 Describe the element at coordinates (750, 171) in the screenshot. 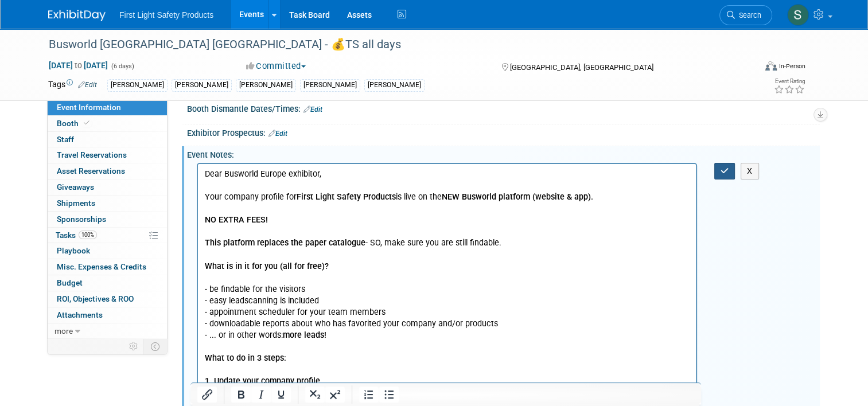

I see `button: X` at that location.